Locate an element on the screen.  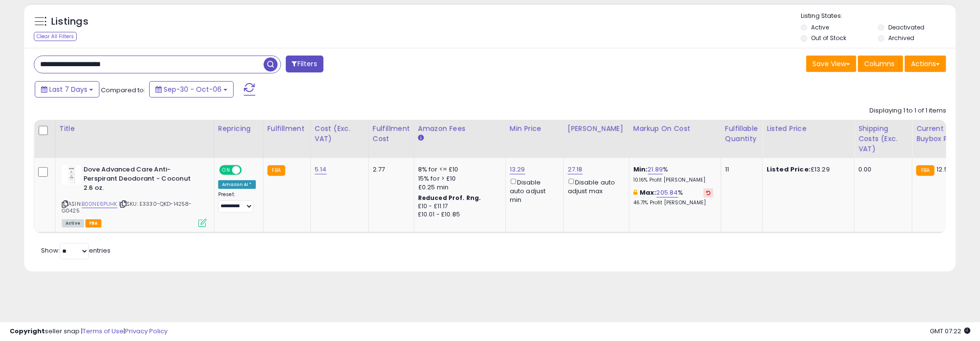
div: Current Buybox Price is located at coordinates (940, 134).